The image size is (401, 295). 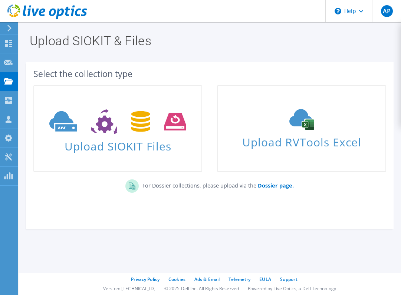 What do you see at coordinates (210, 74) in the screenshot?
I see `div: Select the collection type` at bounding box center [210, 74].